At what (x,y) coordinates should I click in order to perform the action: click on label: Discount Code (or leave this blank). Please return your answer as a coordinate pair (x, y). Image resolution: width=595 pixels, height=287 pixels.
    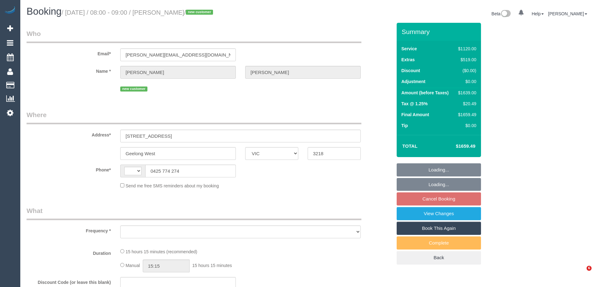
    Looking at the image, I should click on (69, 281).